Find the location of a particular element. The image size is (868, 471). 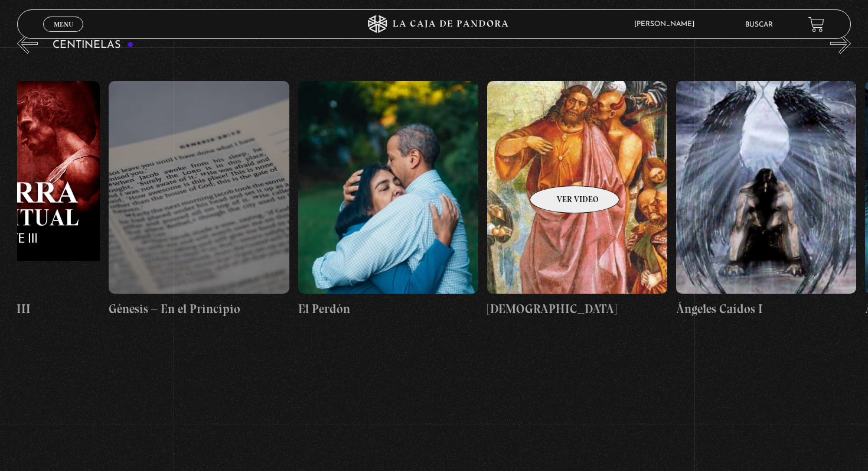

a: View your shopping cart is located at coordinates (816, 24).